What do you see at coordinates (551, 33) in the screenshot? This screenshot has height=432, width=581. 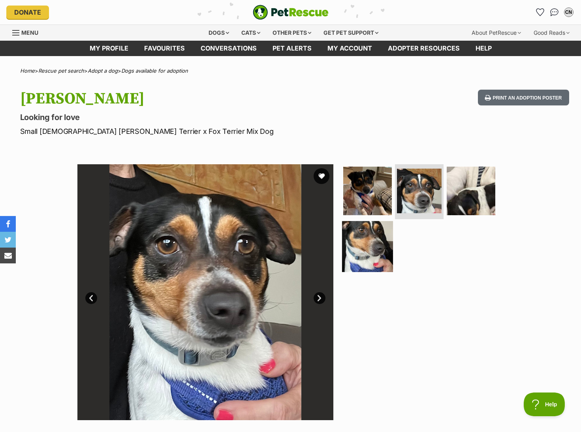 I see `div: Good Reads` at bounding box center [551, 33].